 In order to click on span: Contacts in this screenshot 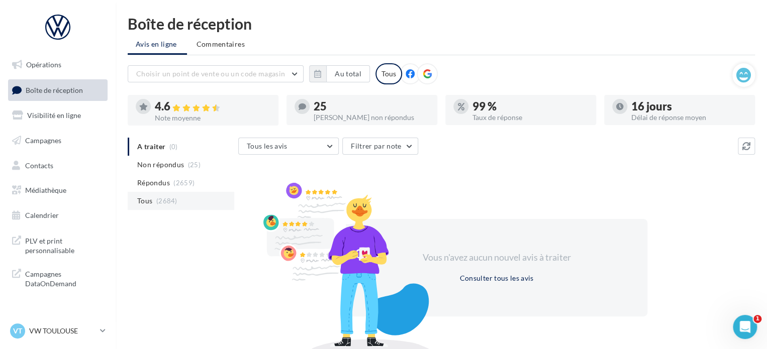, I will do `click(39, 165)`.